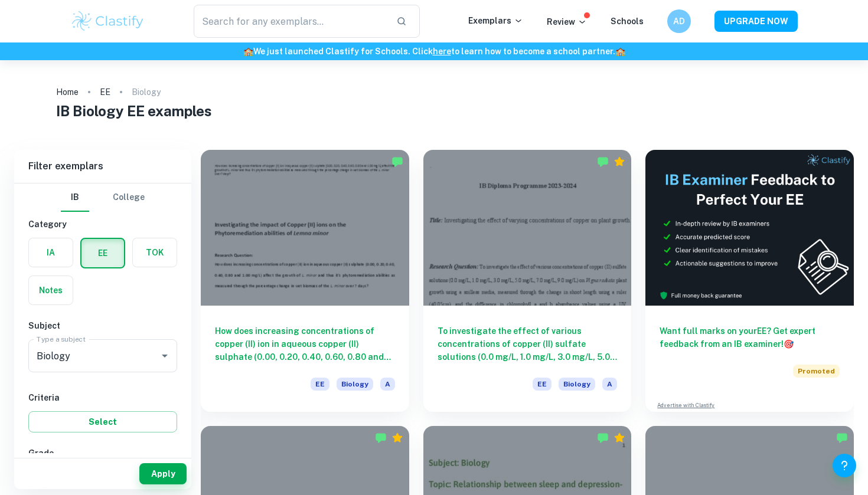 This screenshot has height=495, width=868. What do you see at coordinates (163, 474) in the screenshot?
I see `button: Apply` at bounding box center [163, 474].